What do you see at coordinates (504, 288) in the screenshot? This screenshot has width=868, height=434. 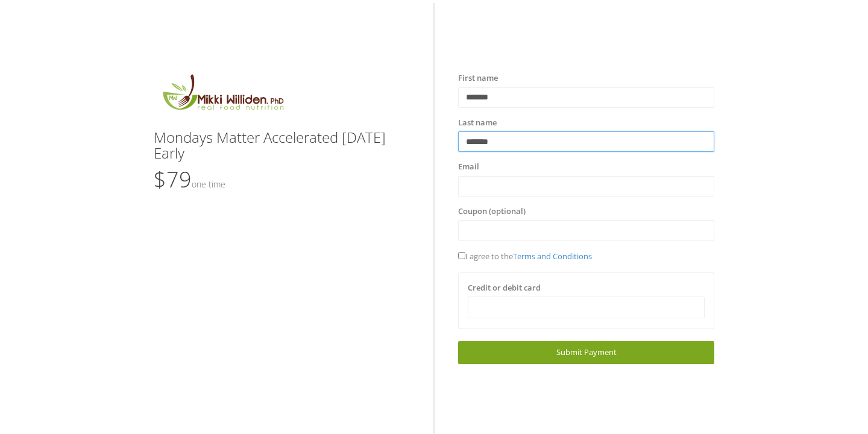 I see `label: Credit or debit card` at bounding box center [504, 288].